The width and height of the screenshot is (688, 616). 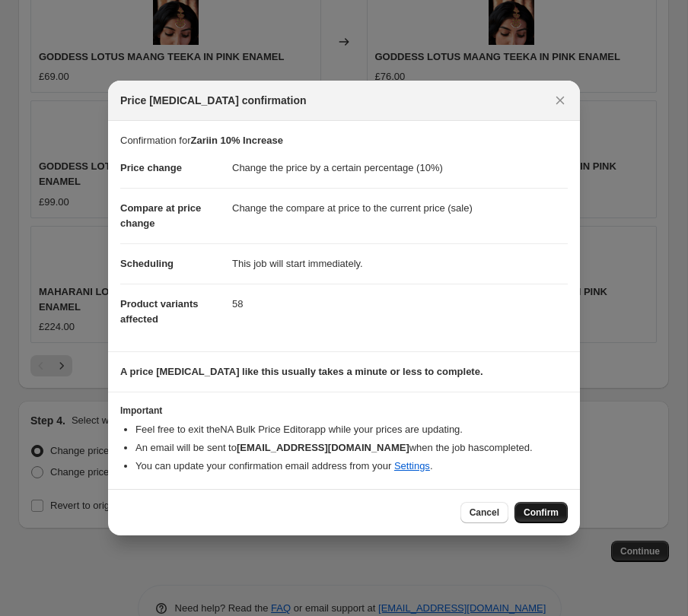 I want to click on span: Compare at price change, so click(x=161, y=216).